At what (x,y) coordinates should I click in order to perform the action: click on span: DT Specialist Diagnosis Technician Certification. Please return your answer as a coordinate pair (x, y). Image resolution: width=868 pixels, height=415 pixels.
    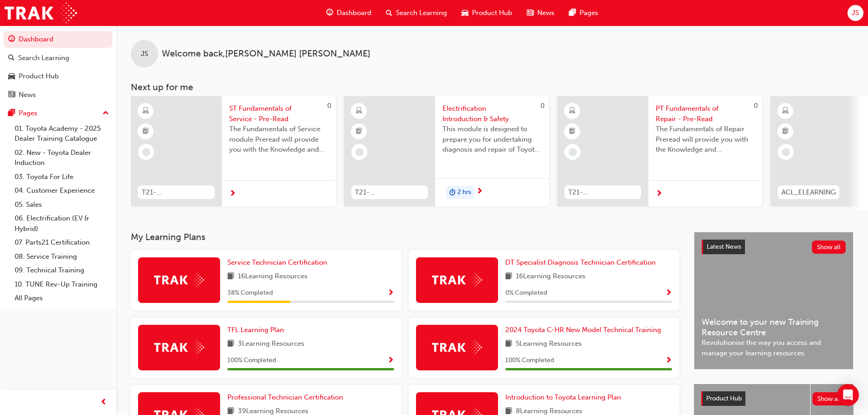
    Looking at the image, I should click on (580, 262).